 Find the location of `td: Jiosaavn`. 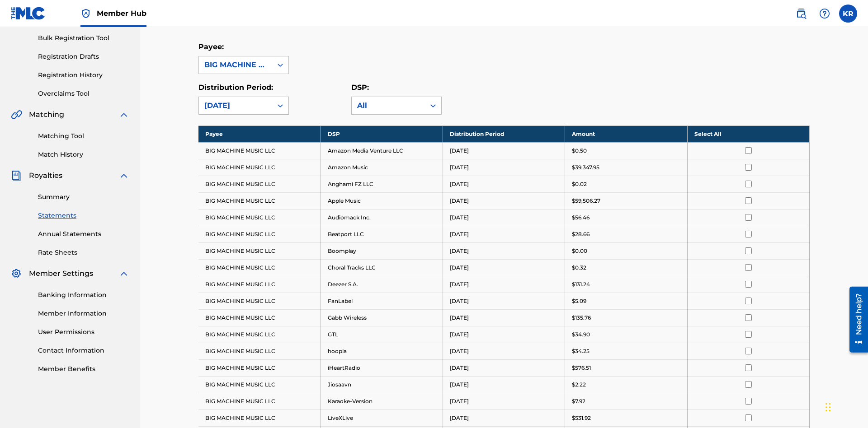

td: Jiosaavn is located at coordinates (382, 384).